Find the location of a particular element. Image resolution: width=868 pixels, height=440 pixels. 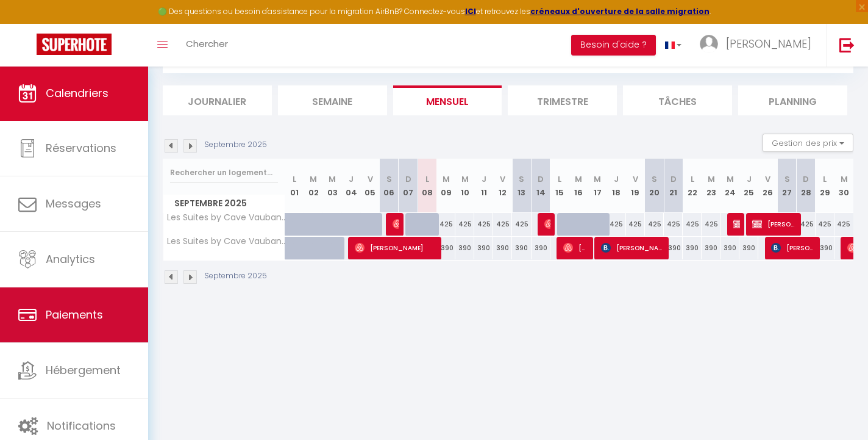

th: 23 is located at coordinates (711, 185).